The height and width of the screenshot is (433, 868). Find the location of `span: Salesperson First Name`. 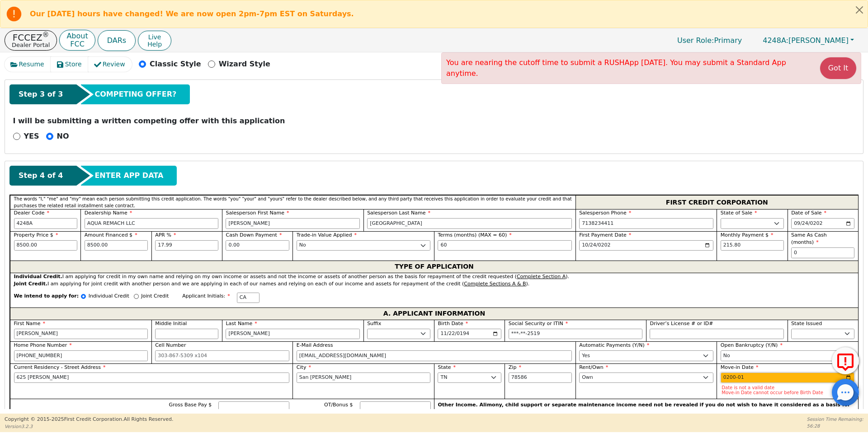

span: Salesperson First Name is located at coordinates (257, 213).